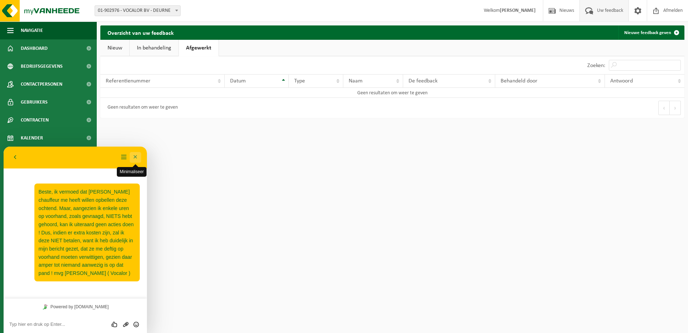  Describe the element at coordinates (664, 108) in the screenshot. I see `button: Previous` at that location.